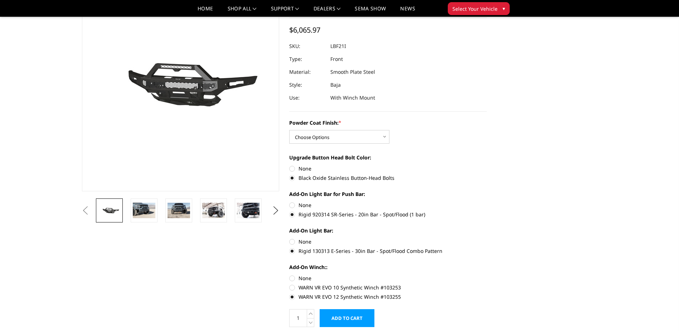 This screenshot has width=679, height=331. I want to click on label: Rigid 920314 SR-Series - 20in Bar - Spot/Flood (1 bar), so click(388, 214).